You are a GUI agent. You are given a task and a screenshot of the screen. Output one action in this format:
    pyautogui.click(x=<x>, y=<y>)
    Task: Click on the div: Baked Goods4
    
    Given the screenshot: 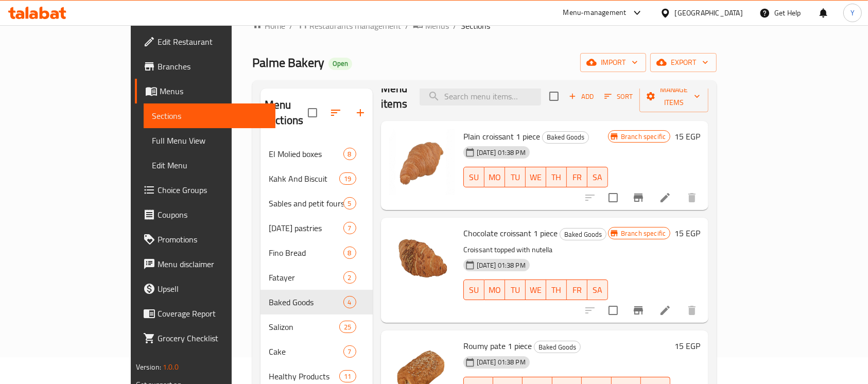 What is the action you would take?
    pyautogui.click(x=317, y=302)
    